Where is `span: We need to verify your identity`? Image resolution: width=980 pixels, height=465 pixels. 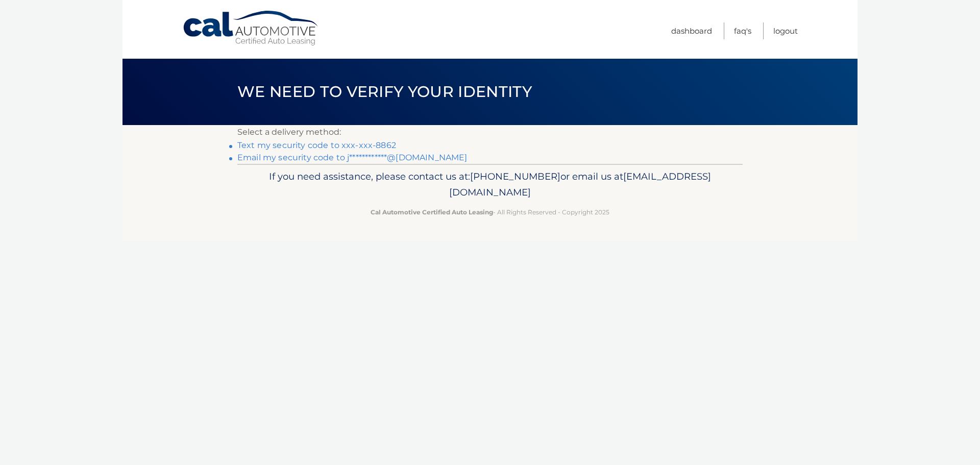
span: We need to verify your identity is located at coordinates (384, 91).